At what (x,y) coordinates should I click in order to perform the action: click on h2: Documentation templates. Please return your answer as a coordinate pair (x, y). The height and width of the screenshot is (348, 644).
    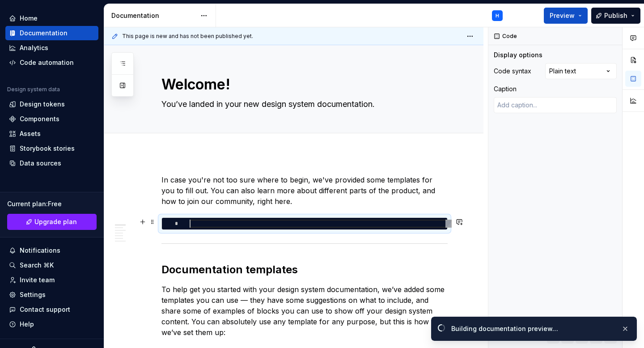
    Looking at the image, I should click on (304, 270).